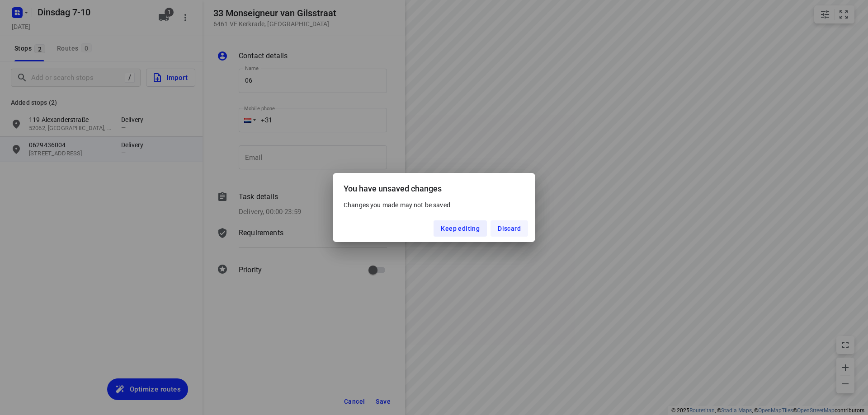  I want to click on button: Keep editing, so click(460, 229).